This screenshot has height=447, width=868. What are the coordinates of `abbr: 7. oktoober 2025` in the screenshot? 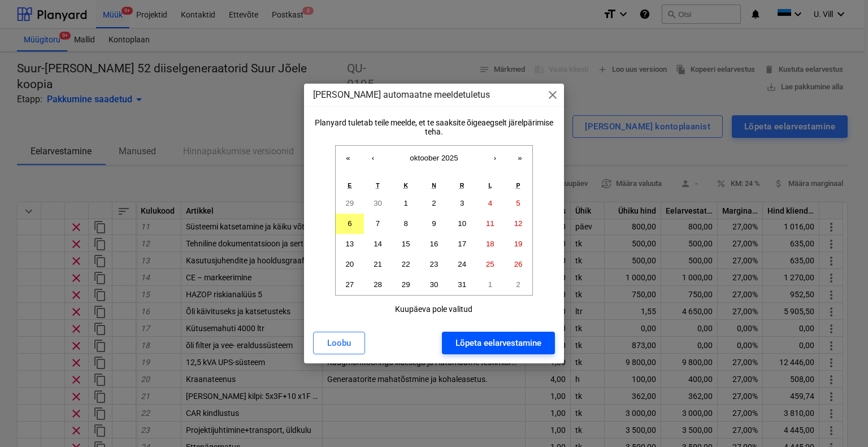 It's located at (378, 223).